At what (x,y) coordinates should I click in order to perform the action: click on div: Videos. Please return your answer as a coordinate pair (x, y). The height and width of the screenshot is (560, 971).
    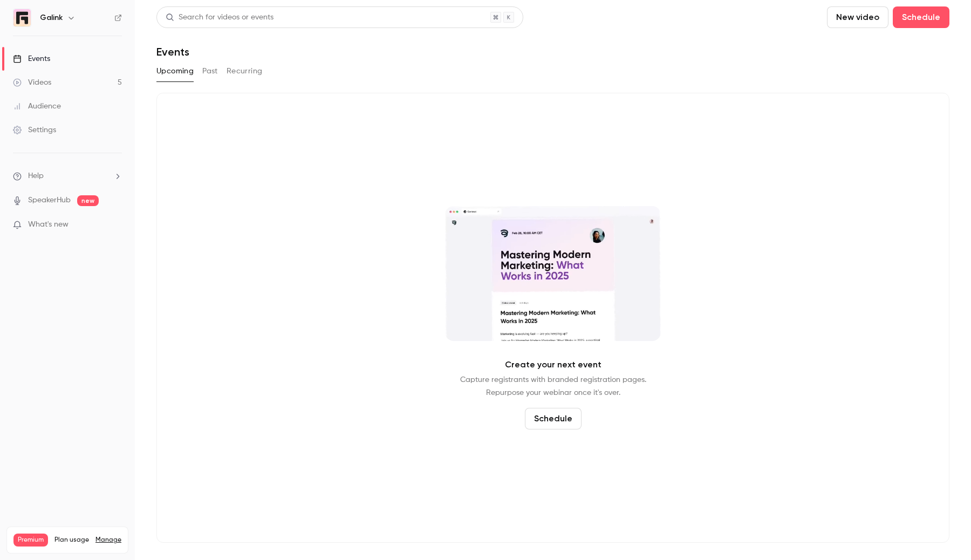
    Looking at the image, I should click on (32, 82).